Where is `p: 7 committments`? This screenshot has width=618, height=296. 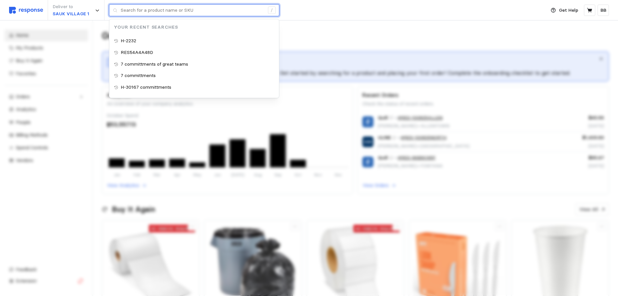
p: 7 committments is located at coordinates (138, 76).